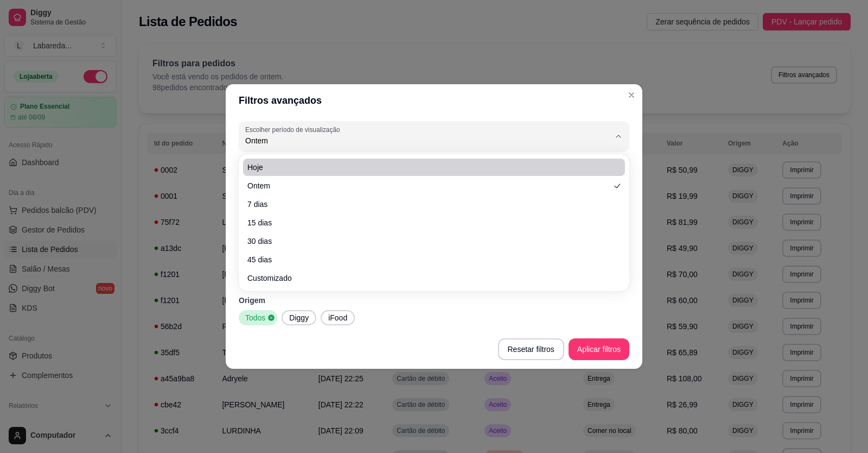  I want to click on span: iFood, so click(338, 318).